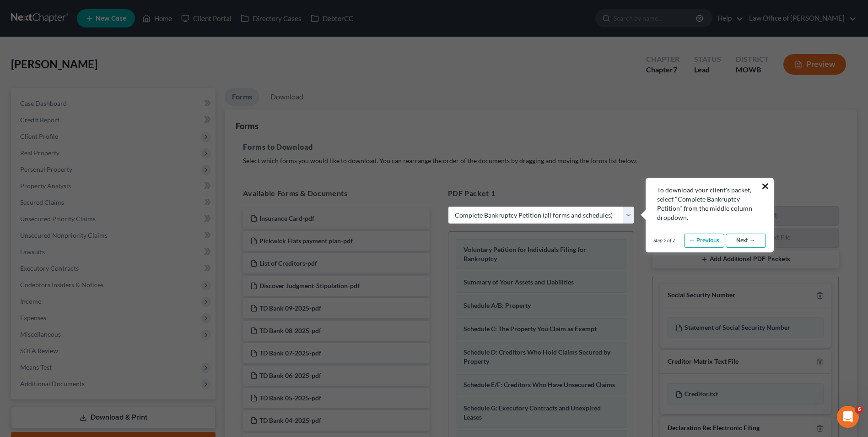 The width and height of the screenshot is (868, 437). Describe the element at coordinates (664, 240) in the screenshot. I see `span: Step 2 of 7` at that location.